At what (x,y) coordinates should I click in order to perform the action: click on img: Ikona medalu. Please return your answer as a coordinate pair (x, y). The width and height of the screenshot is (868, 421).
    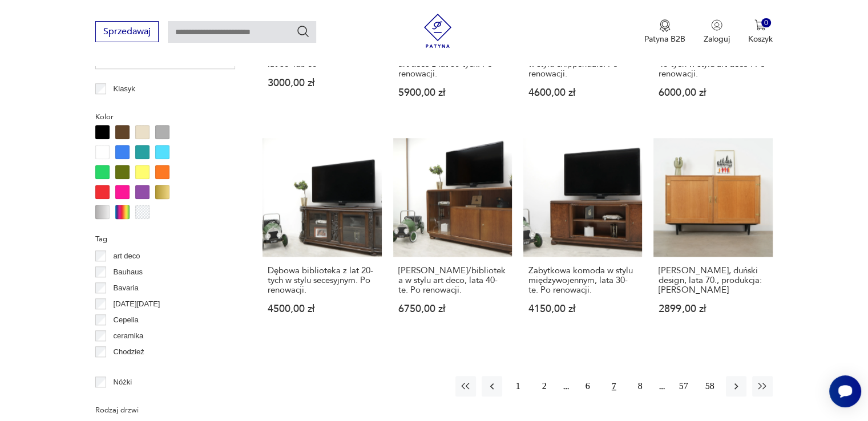
    Looking at the image, I should click on (665, 26).